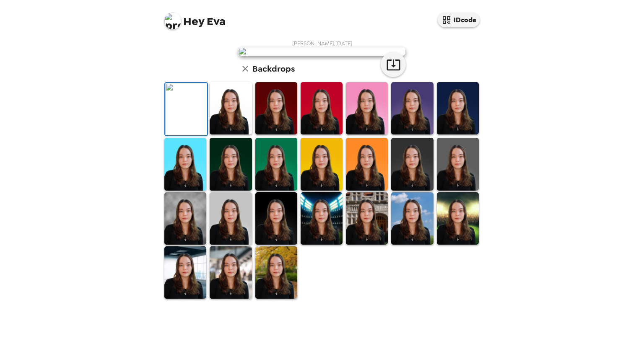 This screenshot has width=644, height=346. I want to click on span: Eva, so click(195, 18).